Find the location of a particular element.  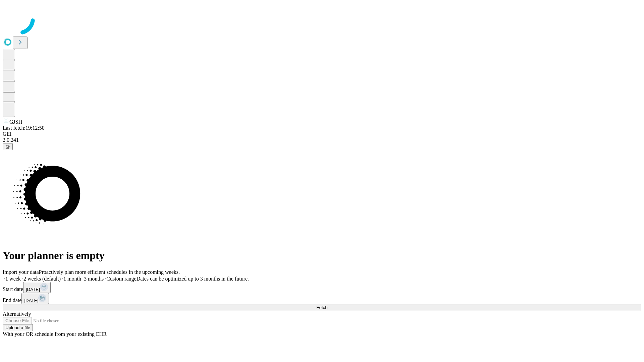

button: Fetch is located at coordinates (322, 308).